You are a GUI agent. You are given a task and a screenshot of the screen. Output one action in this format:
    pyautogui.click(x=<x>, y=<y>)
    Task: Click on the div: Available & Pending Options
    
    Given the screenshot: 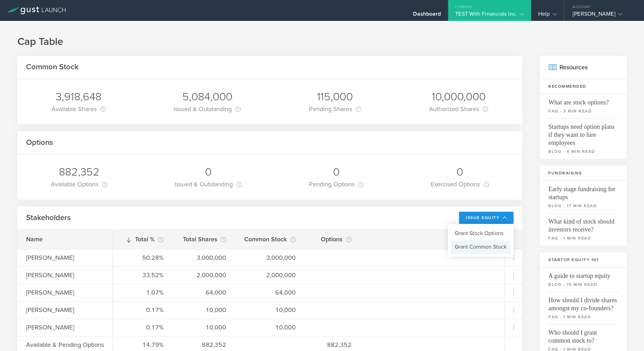 What is the action you would take?
    pyautogui.click(x=74, y=344)
    